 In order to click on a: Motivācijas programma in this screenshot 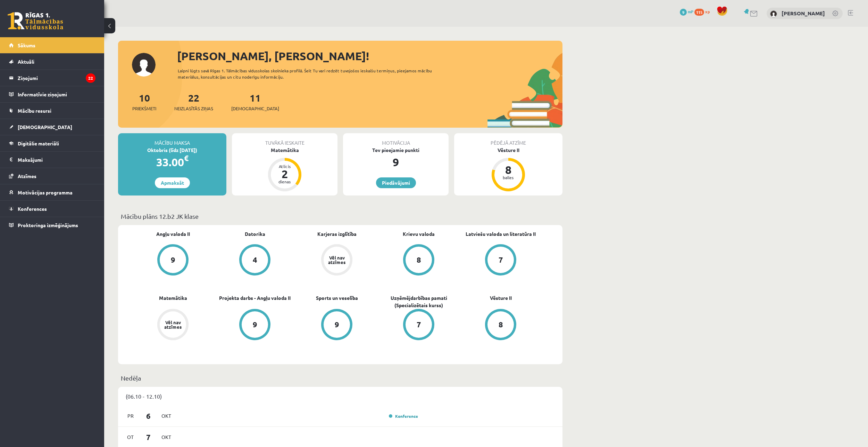, I will do `click(52, 192)`.